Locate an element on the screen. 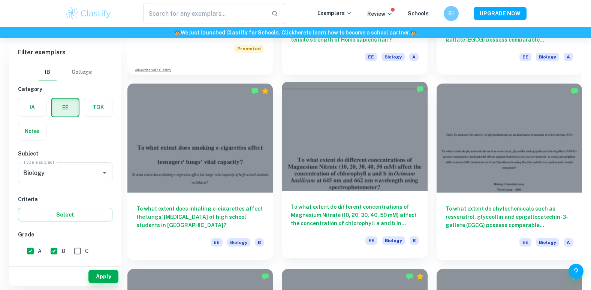 Image resolution: width=591 pixels, height=290 pixels. button: TOK is located at coordinates (98, 107).